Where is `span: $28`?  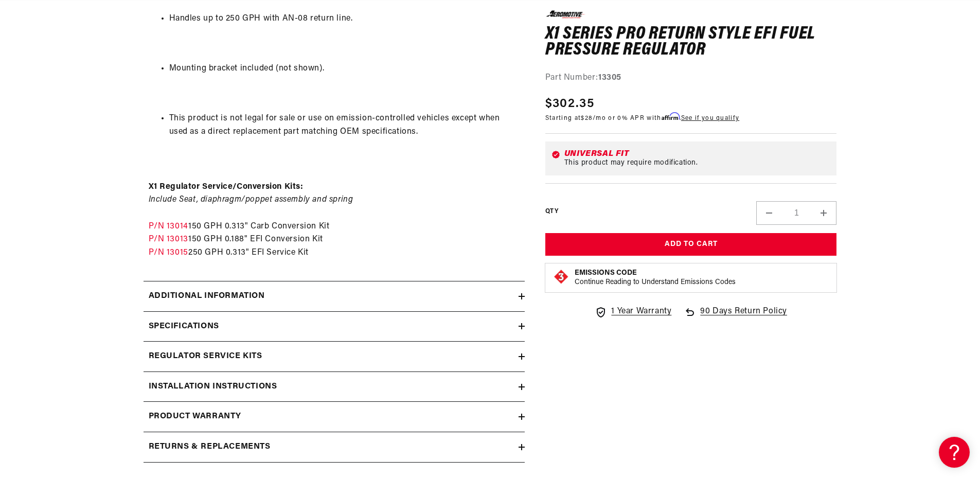
span: $28 is located at coordinates (587, 118).